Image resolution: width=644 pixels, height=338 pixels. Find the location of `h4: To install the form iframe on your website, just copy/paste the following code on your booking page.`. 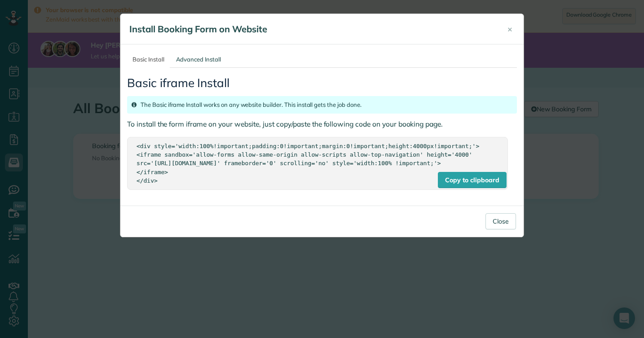

h4: To install the form iframe on your website, just copy/paste the following code on your booking page. is located at coordinates (322, 124).